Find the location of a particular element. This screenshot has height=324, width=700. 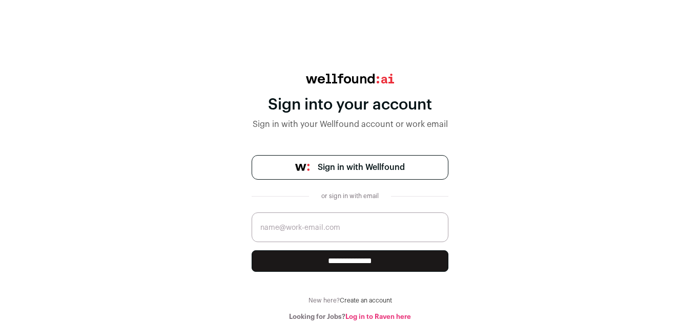

a: Log in to Raven here is located at coordinates (378, 317).